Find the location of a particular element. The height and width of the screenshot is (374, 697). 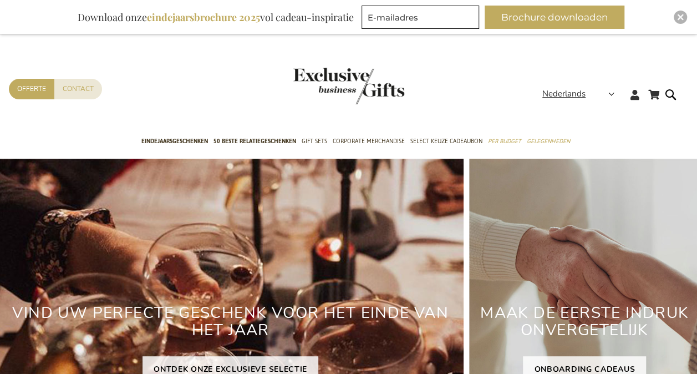

form: marketing offers and promotions is located at coordinates (422, 19).